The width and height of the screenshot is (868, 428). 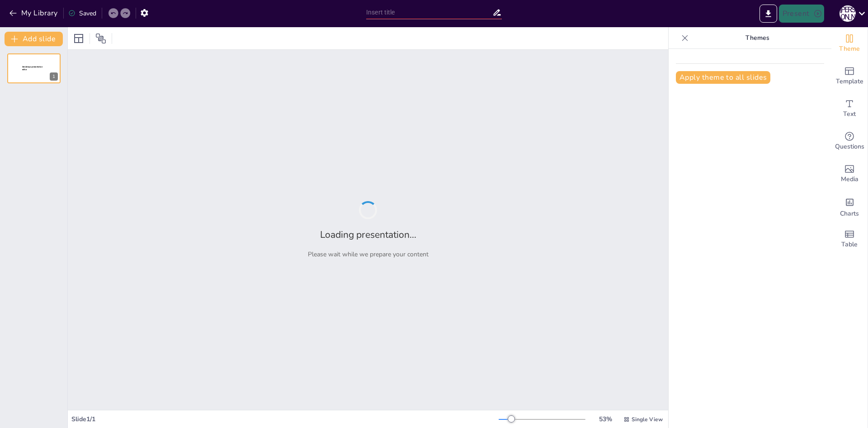 What do you see at coordinates (849, 146) in the screenshot?
I see `span: Questions` at bounding box center [849, 146].